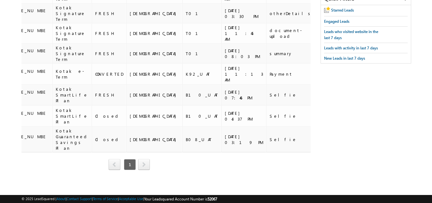  I want to click on div: document-upload, so click(291, 33).